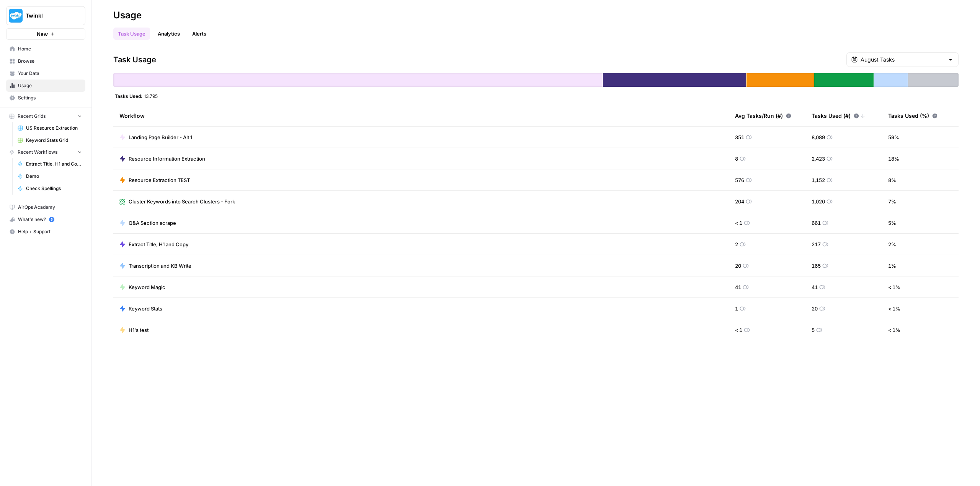 The image size is (980, 486). What do you see at coordinates (42, 34) in the screenshot?
I see `span: New` at bounding box center [42, 34].